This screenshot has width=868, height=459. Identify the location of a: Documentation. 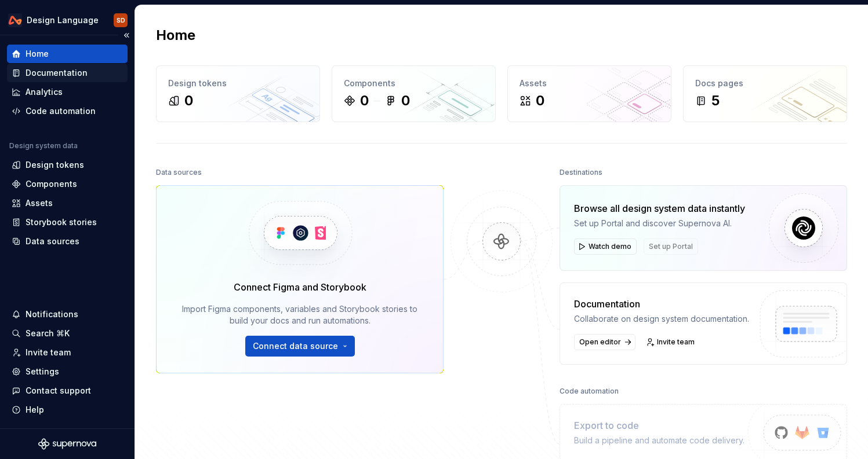
(67, 73).